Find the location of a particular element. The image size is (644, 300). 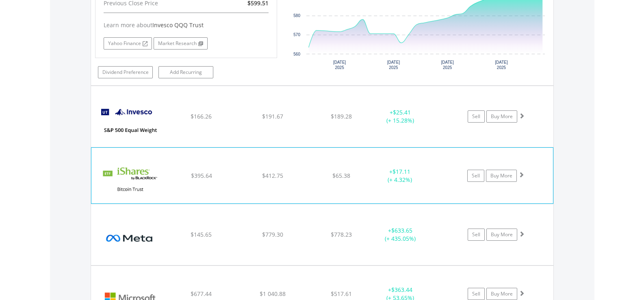

span: $363.44 is located at coordinates (402, 289).